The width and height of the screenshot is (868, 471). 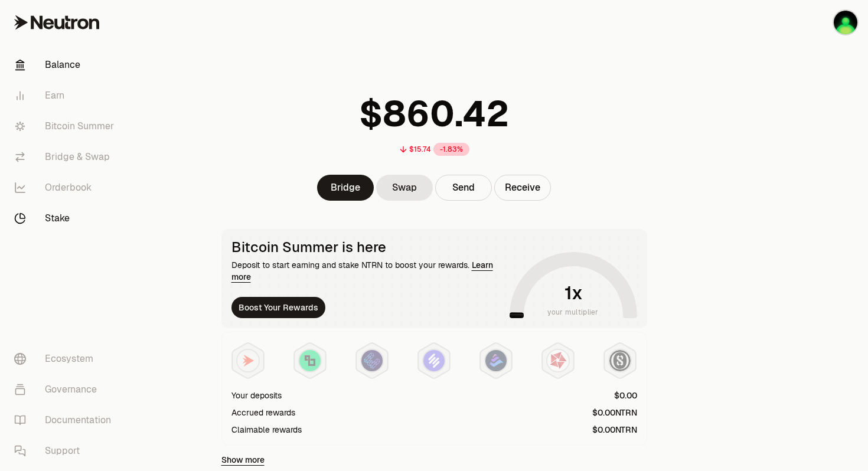 I want to click on img: Solv Points, so click(x=434, y=361).